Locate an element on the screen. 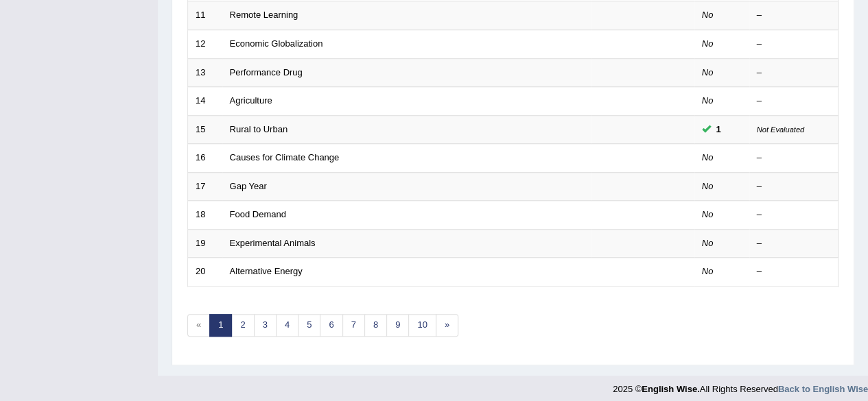  a: 8 is located at coordinates (375, 325).